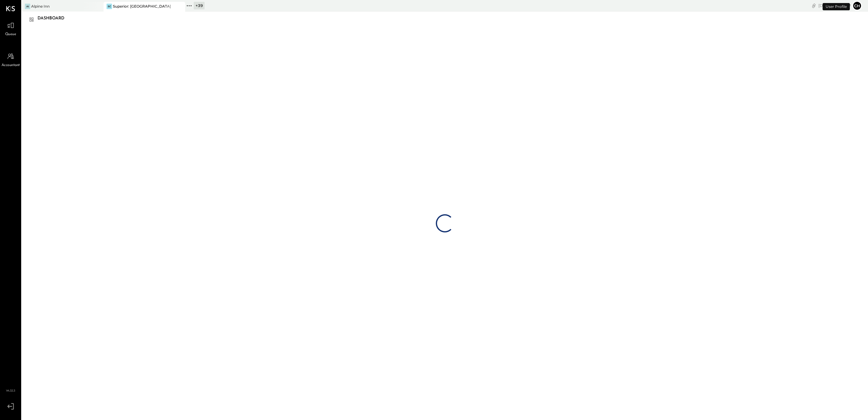  I want to click on div: + 39, so click(199, 6).